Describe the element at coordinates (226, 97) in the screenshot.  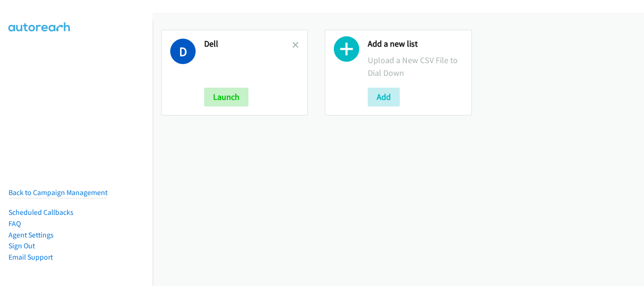
I see `button: Launch` at that location.